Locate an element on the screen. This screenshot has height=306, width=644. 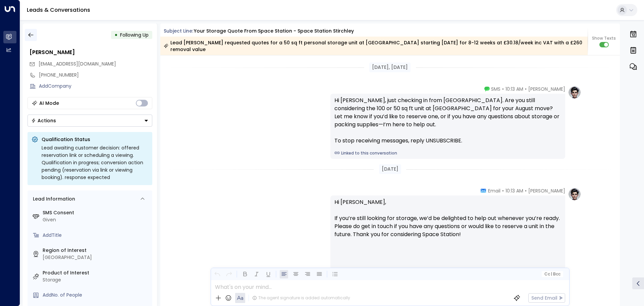
span: Cc Bcc is located at coordinates (552, 274).